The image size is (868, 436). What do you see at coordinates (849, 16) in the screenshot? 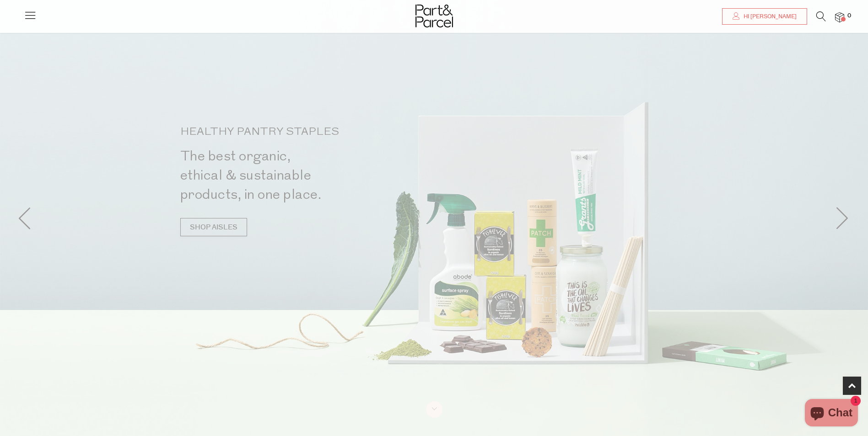
I see `span: 0` at bounding box center [849, 16].